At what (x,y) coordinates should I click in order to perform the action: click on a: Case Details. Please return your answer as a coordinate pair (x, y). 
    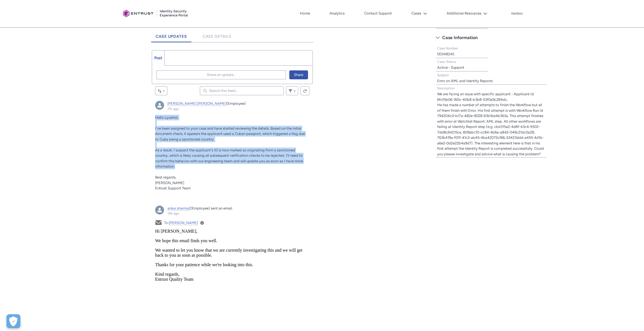
    Looking at the image, I should click on (217, 35).